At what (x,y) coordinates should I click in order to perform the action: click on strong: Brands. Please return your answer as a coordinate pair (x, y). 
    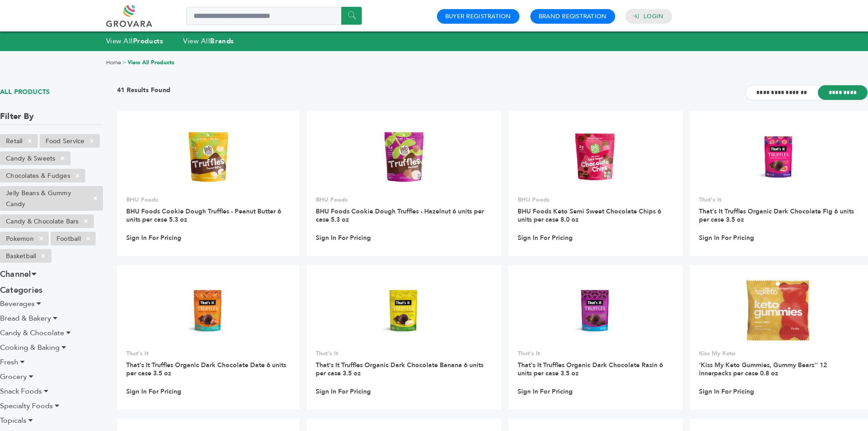
    Looking at the image, I should click on (222, 41).